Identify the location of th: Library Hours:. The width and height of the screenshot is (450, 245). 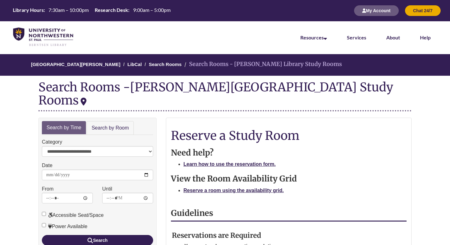
(28, 10).